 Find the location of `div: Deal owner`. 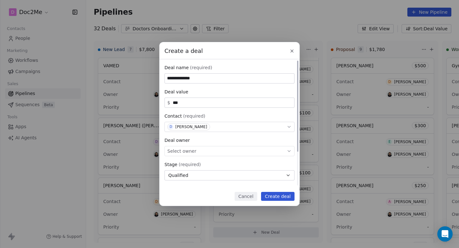

div: Deal owner is located at coordinates (230, 140).